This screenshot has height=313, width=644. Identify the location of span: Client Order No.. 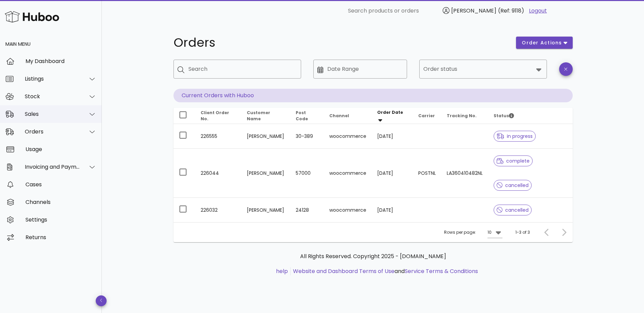
(215, 115).